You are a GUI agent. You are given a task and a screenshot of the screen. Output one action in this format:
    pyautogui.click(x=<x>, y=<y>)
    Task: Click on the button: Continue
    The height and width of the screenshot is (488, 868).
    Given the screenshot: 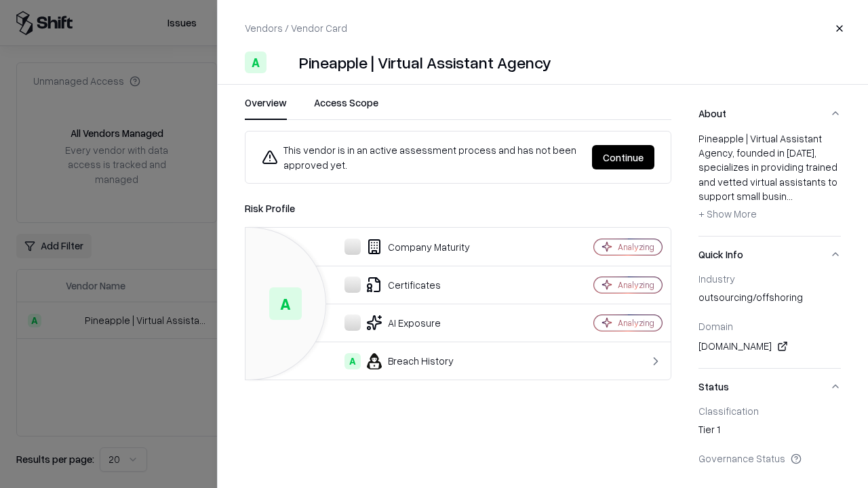 What is the action you would take?
    pyautogui.click(x=623, y=158)
    